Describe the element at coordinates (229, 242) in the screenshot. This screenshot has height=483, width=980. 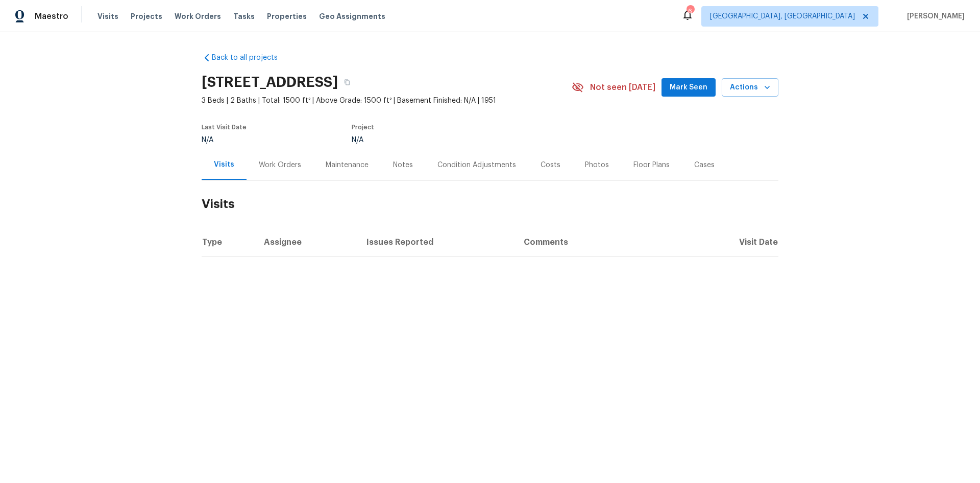
I see `th: Type` at that location.